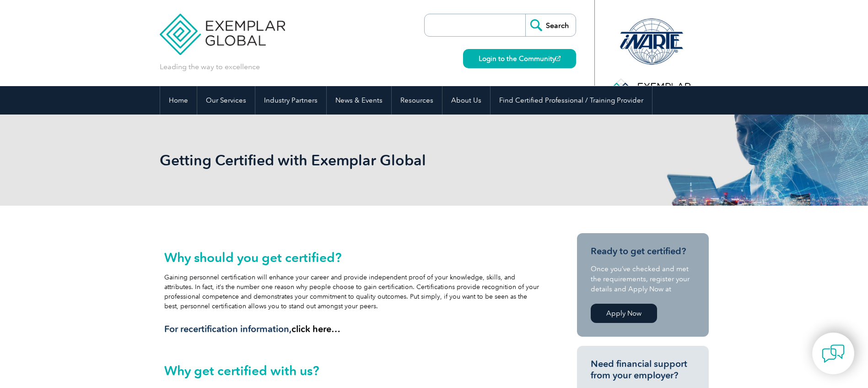  I want to click on a: Industry Partners, so click(291, 100).